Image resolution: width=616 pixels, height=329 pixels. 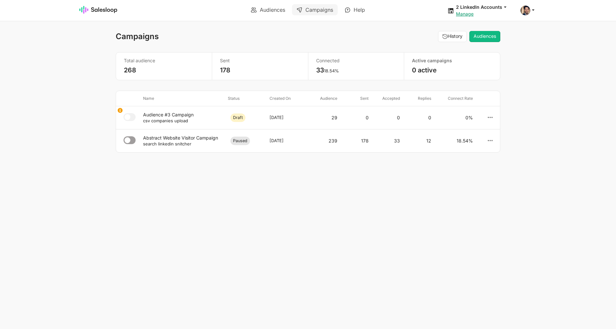 What do you see at coordinates (167, 144) in the screenshot?
I see `small: search linkedin snitcher` at bounding box center [167, 144].